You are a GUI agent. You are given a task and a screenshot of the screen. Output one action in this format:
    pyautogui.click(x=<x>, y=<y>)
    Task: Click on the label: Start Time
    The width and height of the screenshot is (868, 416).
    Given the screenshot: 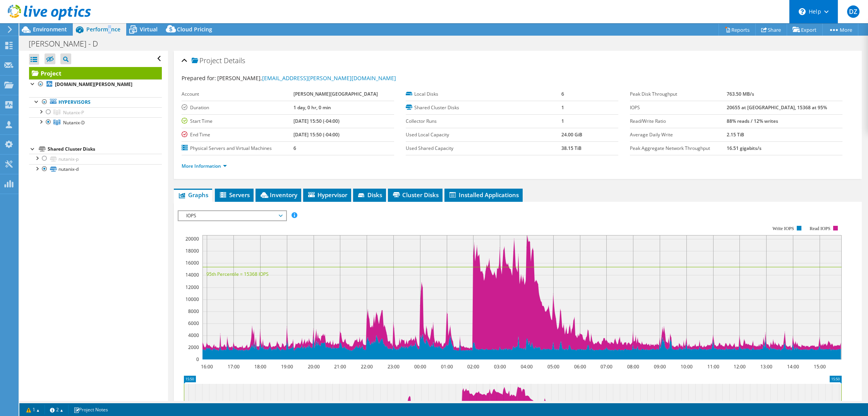 What is the action you would take?
    pyautogui.click(x=237, y=121)
    